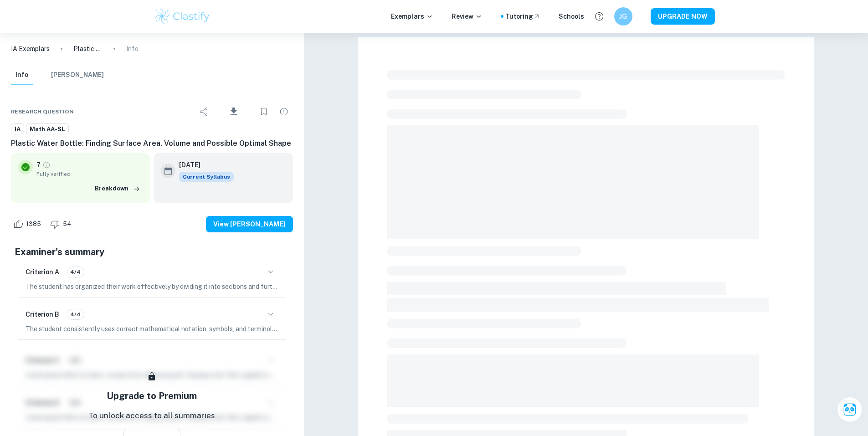 The width and height of the screenshot is (868, 436). I want to click on button: Breakdown, so click(118, 189).